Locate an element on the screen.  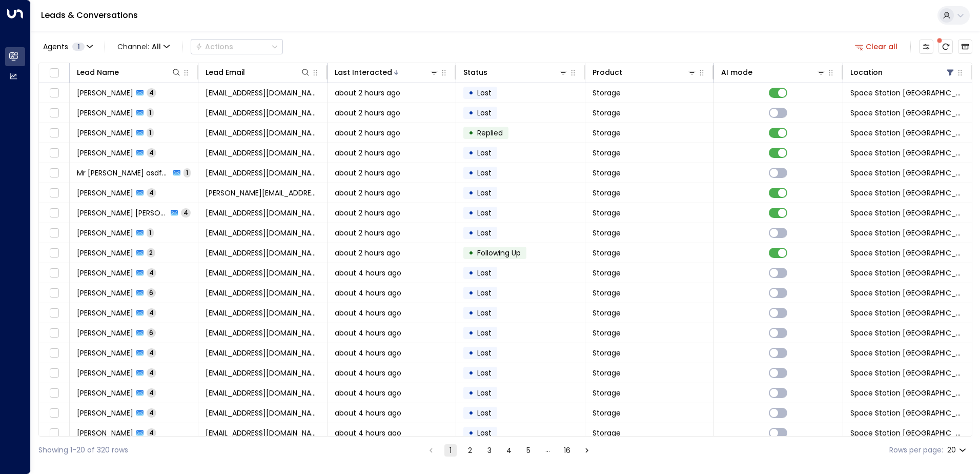
div: Showing 1-20 of 320 rows is located at coordinates (83, 450).